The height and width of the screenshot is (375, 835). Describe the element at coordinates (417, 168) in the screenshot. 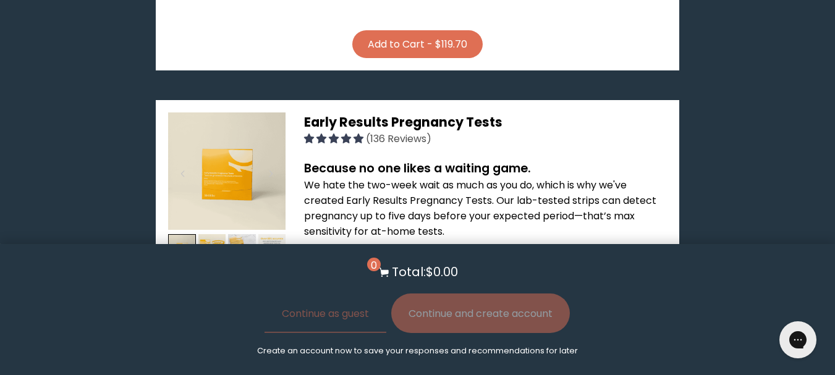

I see `strong: Because no one likes a waiting game.` at that location.